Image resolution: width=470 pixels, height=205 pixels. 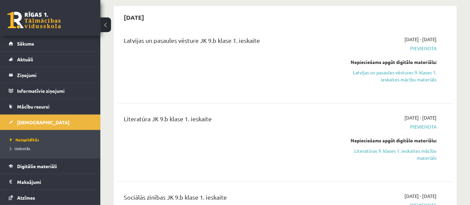 I want to click on a: Aktuāli, so click(x=50, y=59).